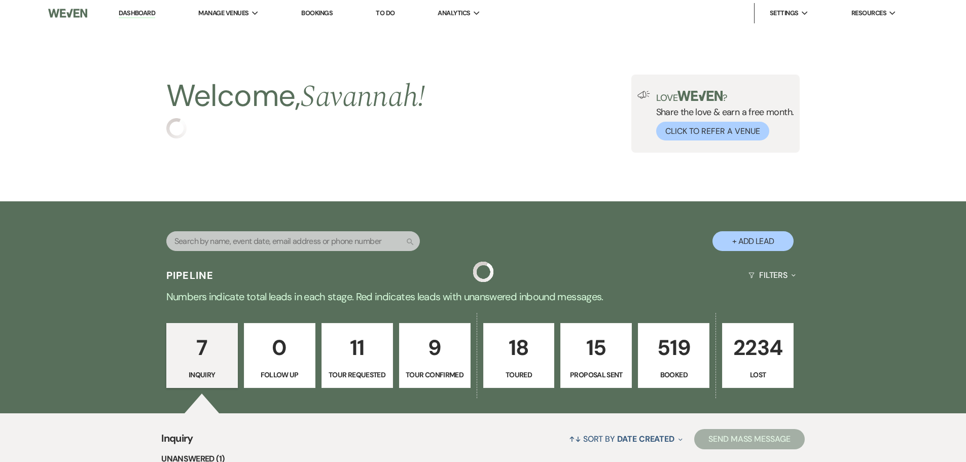  I want to click on p: Numbers indicate total leads in each stage. Red indicates leads with unanswered inbound messages., so click(483, 297).